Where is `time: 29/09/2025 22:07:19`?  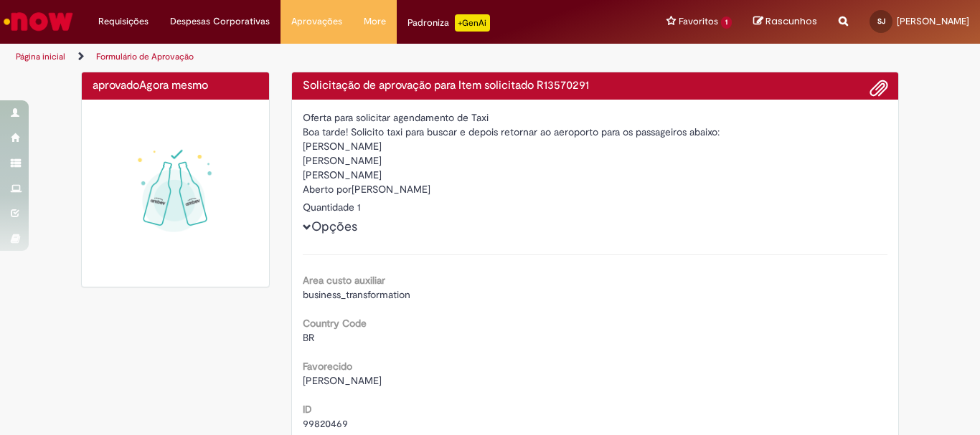 time: 29/09/2025 22:07:19 is located at coordinates (174, 85).